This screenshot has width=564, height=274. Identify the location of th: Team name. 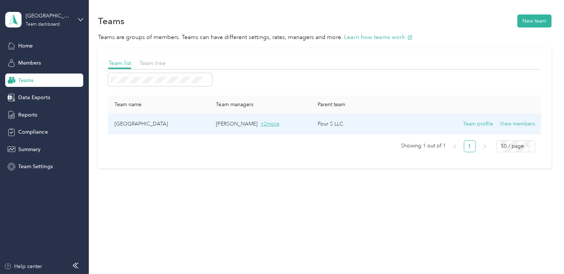
(159, 105).